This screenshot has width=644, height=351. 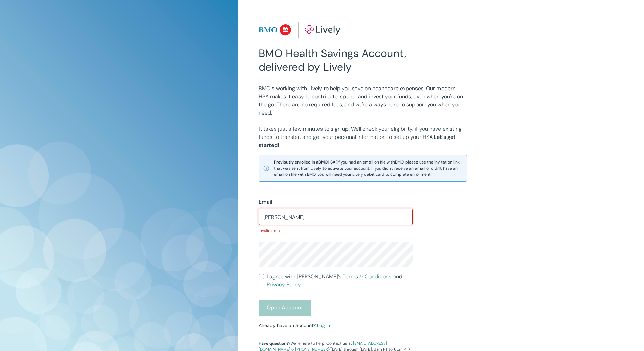 I want to click on label: Email, so click(x=265, y=202).